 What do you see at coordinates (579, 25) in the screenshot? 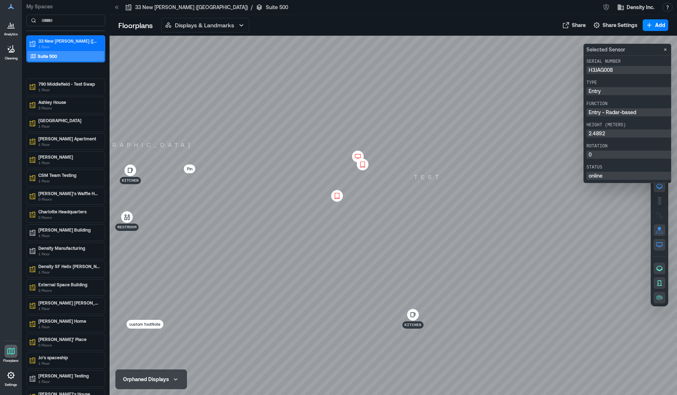
I see `span: Share` at bounding box center [579, 25].